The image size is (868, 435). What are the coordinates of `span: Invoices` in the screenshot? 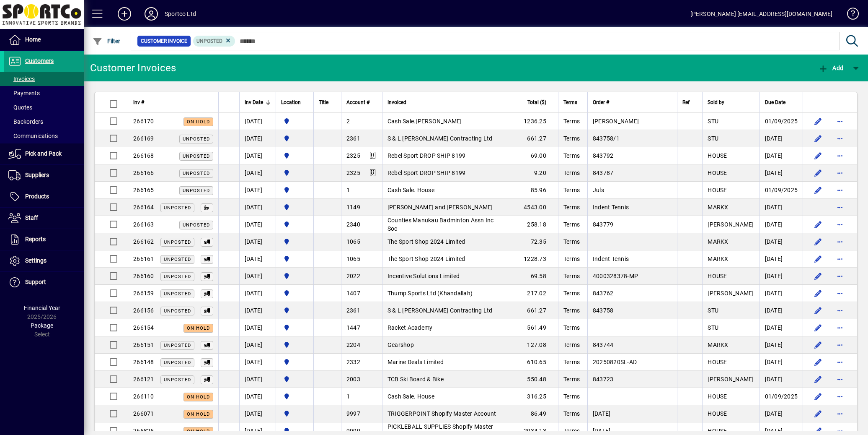 It's located at (21, 79).